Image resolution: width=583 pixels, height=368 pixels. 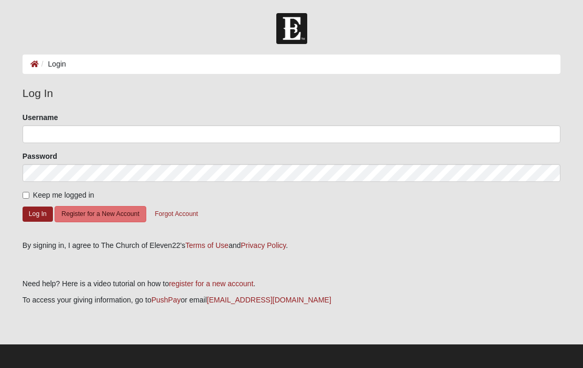 I want to click on p: To access your giving information, go to or email, so click(x=291, y=300).